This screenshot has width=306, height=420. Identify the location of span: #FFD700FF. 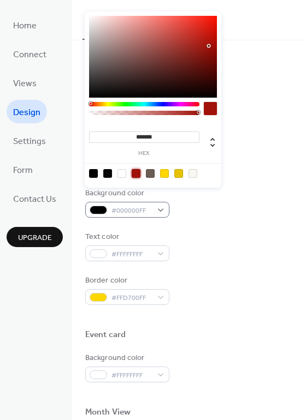
(132, 298).